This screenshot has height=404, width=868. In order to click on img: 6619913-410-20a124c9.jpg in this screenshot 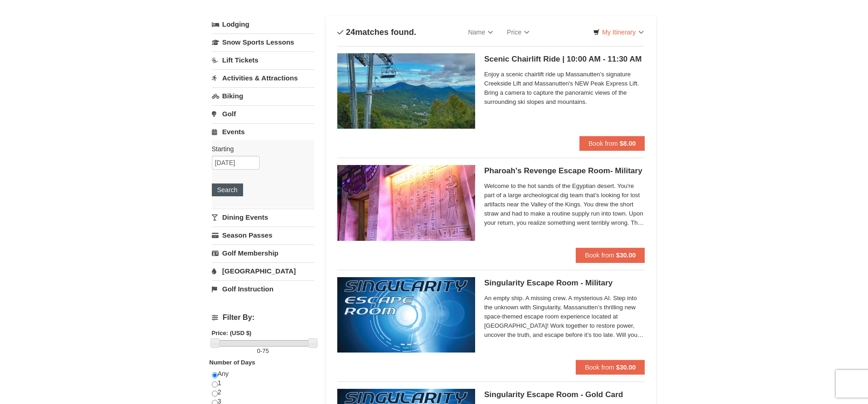, I will do `click(406, 203)`.